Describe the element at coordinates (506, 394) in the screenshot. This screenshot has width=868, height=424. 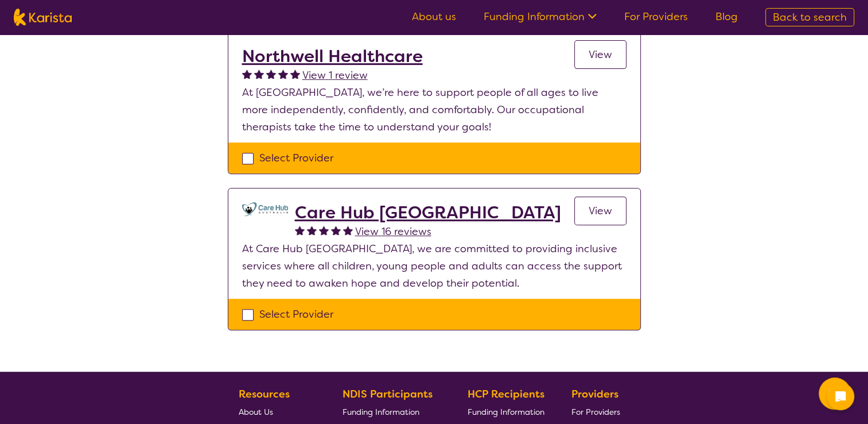
I see `b: HCP Recipients` at that location.